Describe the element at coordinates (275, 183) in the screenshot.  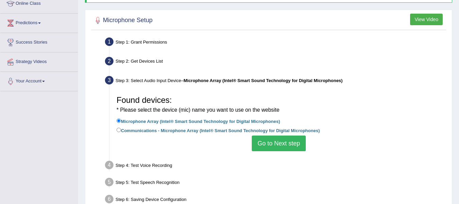
I see `div: Step 5: Test Speech Recognition` at that location.